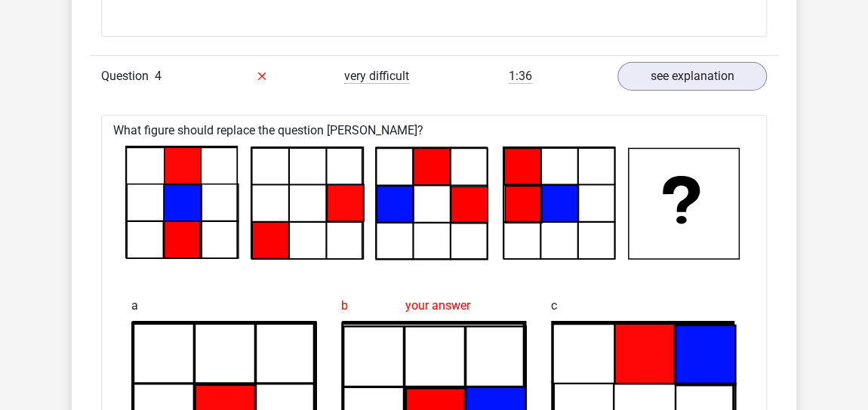 The height and width of the screenshot is (410, 868). I want to click on span: a, so click(135, 306).